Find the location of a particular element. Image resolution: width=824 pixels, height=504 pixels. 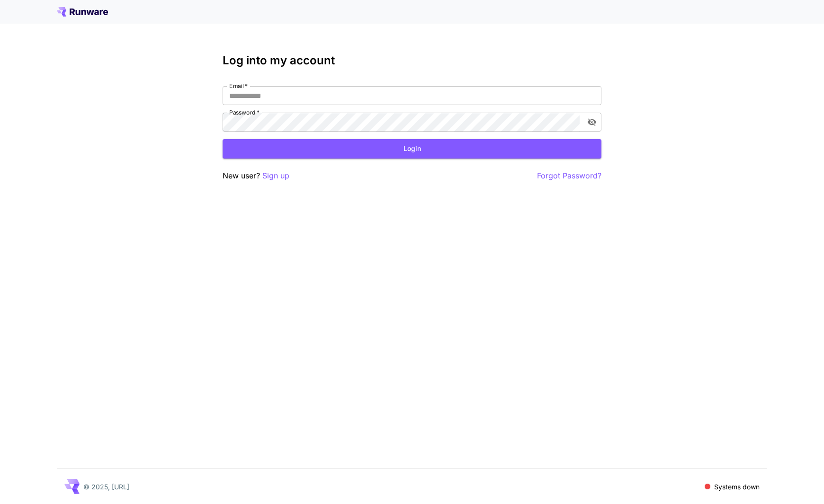

p: Systems down is located at coordinates (736, 487).